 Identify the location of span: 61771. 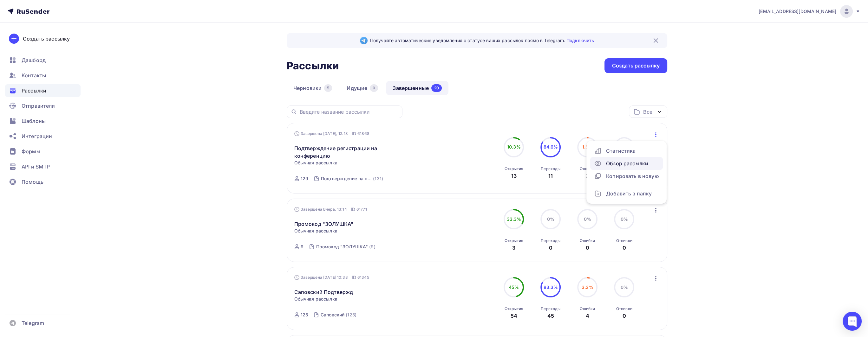
(362, 210).